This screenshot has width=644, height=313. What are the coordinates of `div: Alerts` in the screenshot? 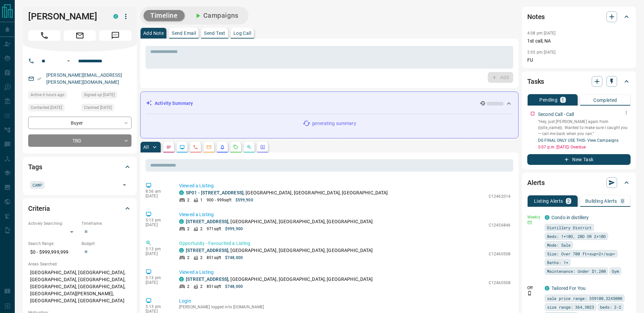 It's located at (579, 183).